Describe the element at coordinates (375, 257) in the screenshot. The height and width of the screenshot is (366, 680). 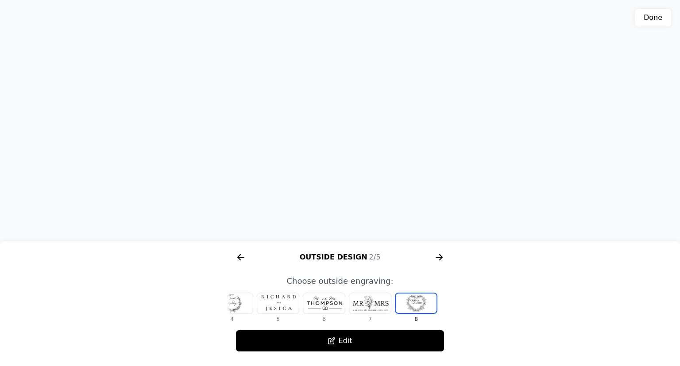
I see `span: 2/5` at that location.